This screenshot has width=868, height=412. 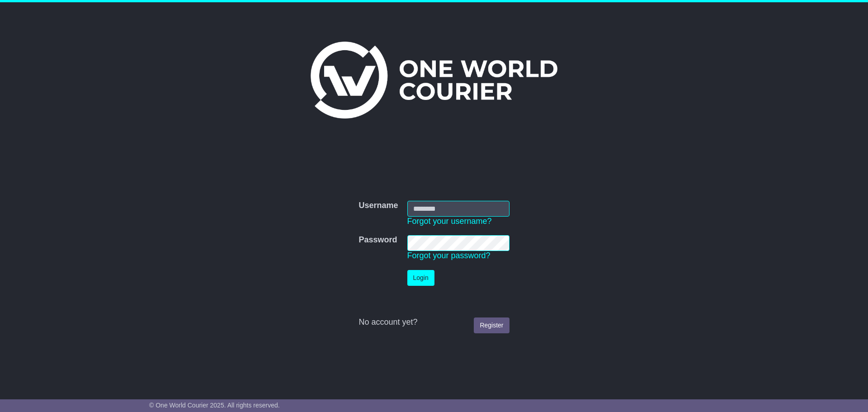 I want to click on label: Password, so click(x=377, y=240).